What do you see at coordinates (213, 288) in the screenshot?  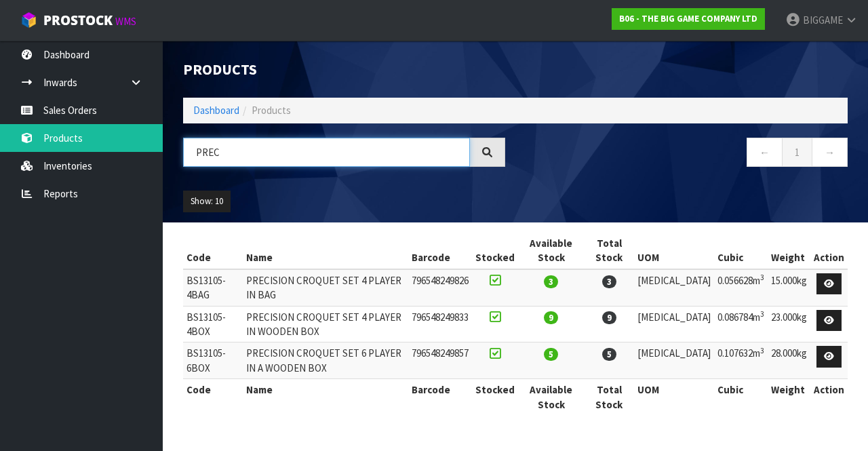 I see `td: BS13105-4BAG` at bounding box center [213, 288].